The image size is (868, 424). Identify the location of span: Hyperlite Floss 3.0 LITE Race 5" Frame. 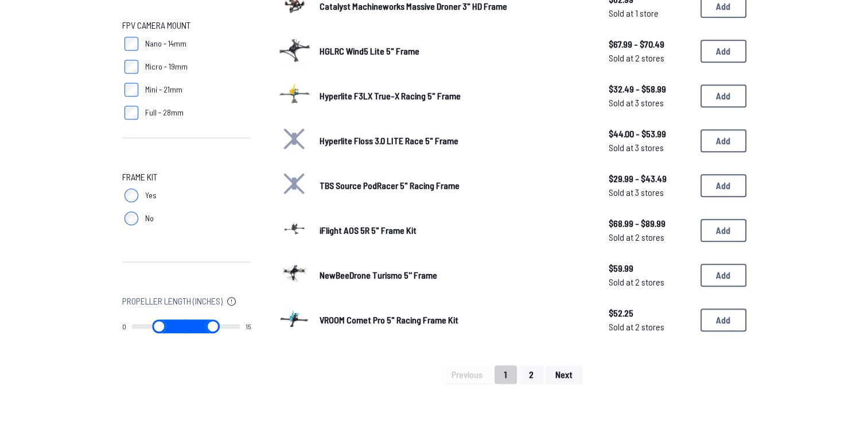
(389, 140).